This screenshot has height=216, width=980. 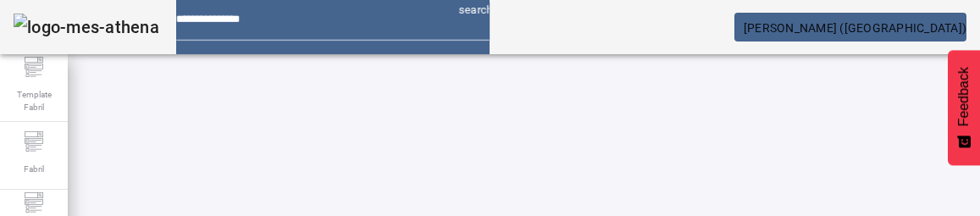 What do you see at coordinates (34, 101) in the screenshot?
I see `span: Template Fabril` at bounding box center [34, 101].